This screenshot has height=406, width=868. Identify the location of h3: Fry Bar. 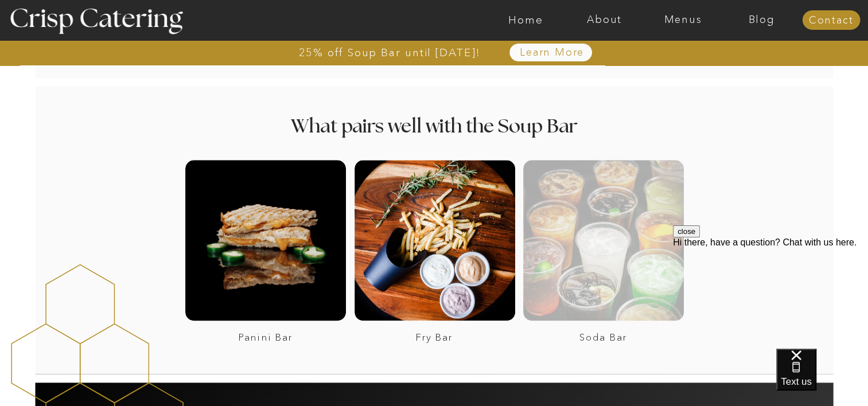
(434, 337).